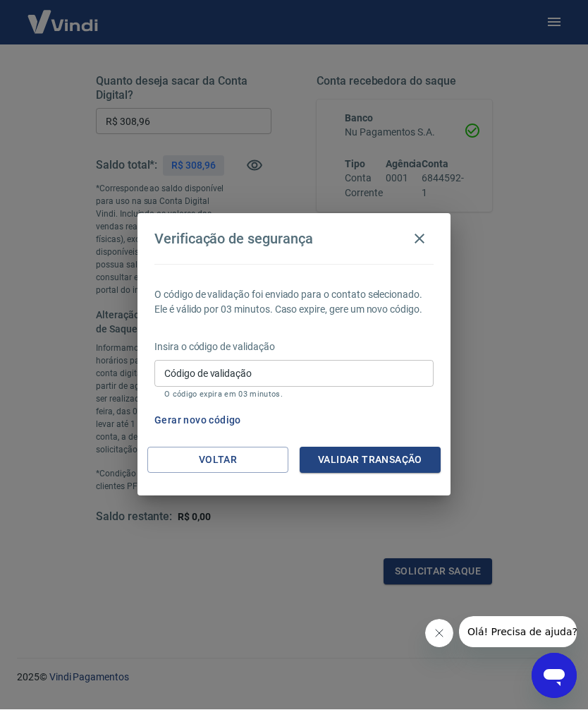 The height and width of the screenshot is (710, 588). I want to click on p: O código de validação foi enviado para o contato selecionado. Ele é válido por 03 minutos. Caso e..., so click(294, 303).